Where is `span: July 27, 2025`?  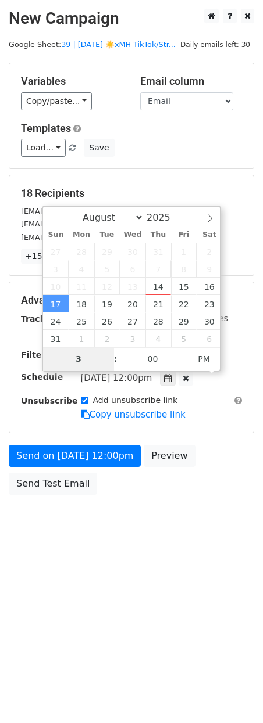 span: July 27, 2025 is located at coordinates (56, 252).